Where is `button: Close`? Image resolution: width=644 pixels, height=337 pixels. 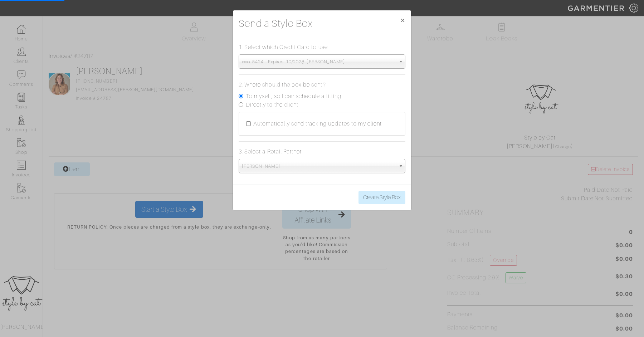 button: Close is located at coordinates (402, 20).